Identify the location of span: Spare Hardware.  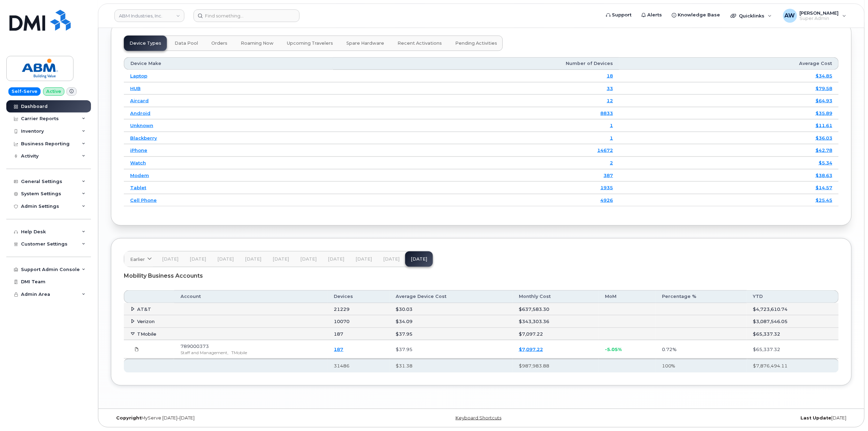
(365, 43).